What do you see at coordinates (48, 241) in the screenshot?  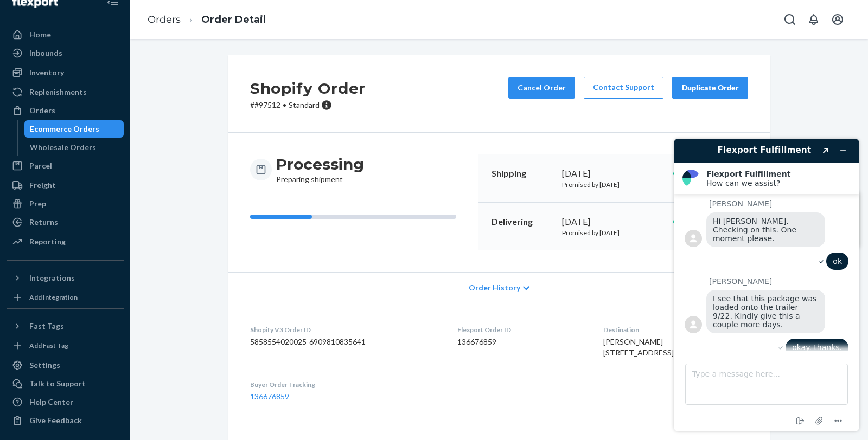 I see `div: Reporting` at bounding box center [48, 241].